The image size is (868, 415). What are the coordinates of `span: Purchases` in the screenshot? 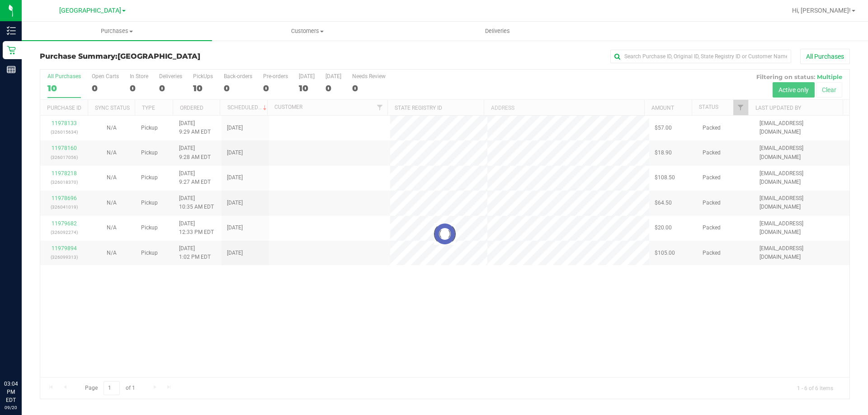 It's located at (117, 31).